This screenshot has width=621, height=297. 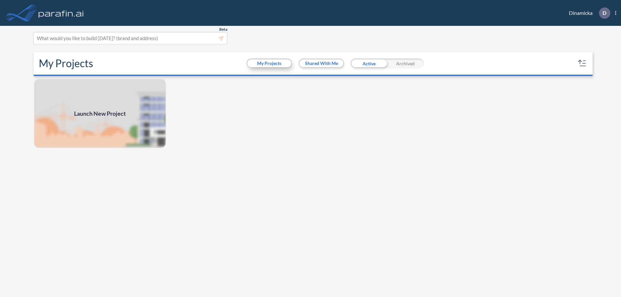 I want to click on img: add, so click(x=100, y=113).